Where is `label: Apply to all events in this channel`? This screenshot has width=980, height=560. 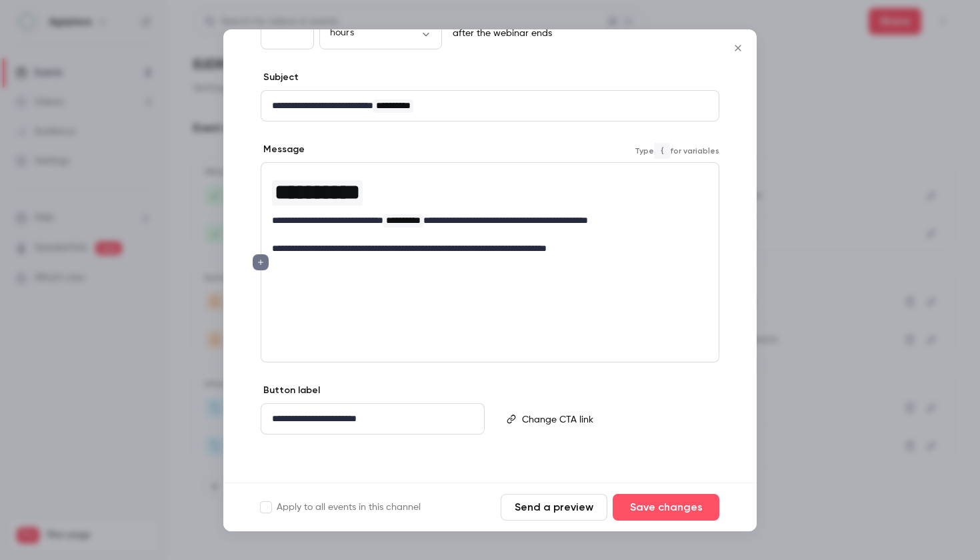
label: Apply to all events in this channel is located at coordinates (340, 507).